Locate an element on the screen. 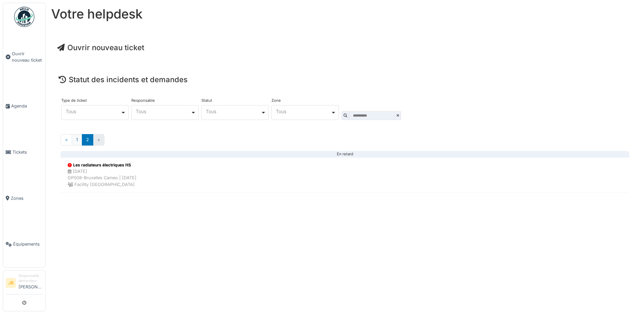 The width and height of the screenshot is (644, 314). label: Statut is located at coordinates (207, 101).